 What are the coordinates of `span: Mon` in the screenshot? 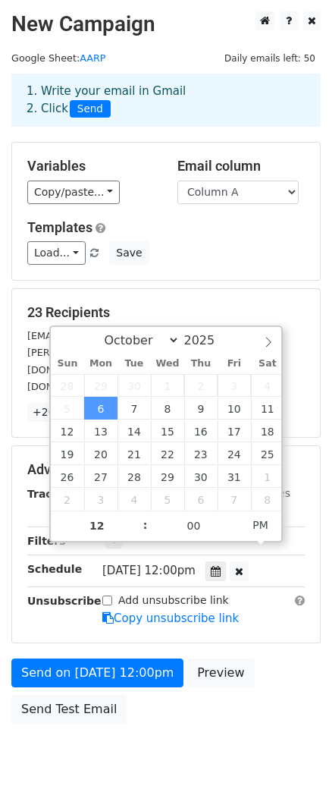 It's located at (101, 363).